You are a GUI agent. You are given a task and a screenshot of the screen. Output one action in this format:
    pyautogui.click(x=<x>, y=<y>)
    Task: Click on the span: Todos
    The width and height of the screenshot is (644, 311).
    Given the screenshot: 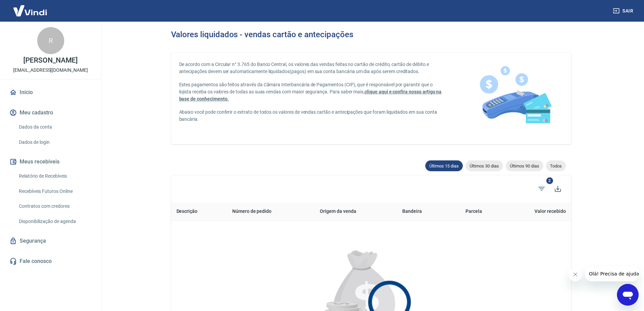 What is the action you would take?
    pyautogui.click(x=555, y=166)
    